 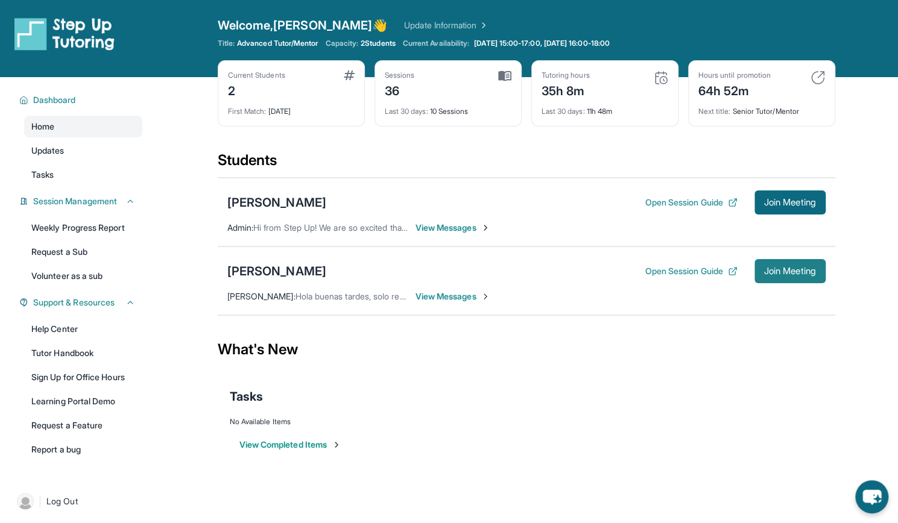 I want to click on a: Update Information, so click(x=446, y=25).